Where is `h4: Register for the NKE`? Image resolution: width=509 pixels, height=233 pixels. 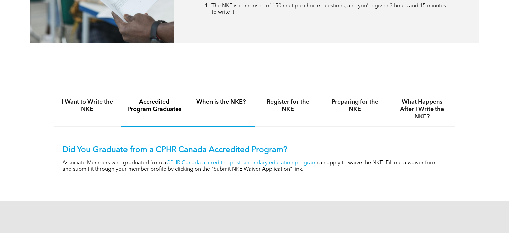 h4: Register for the NKE is located at coordinates (288, 105).